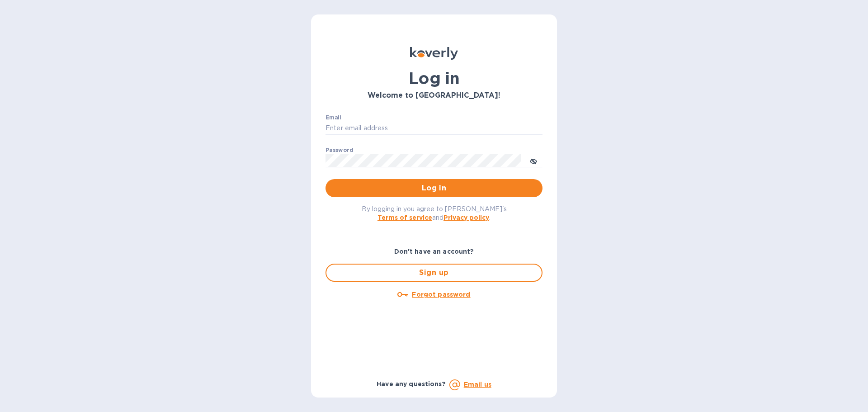  Describe the element at coordinates (534, 160) in the screenshot. I see `button: toggle password visibility` at that location.